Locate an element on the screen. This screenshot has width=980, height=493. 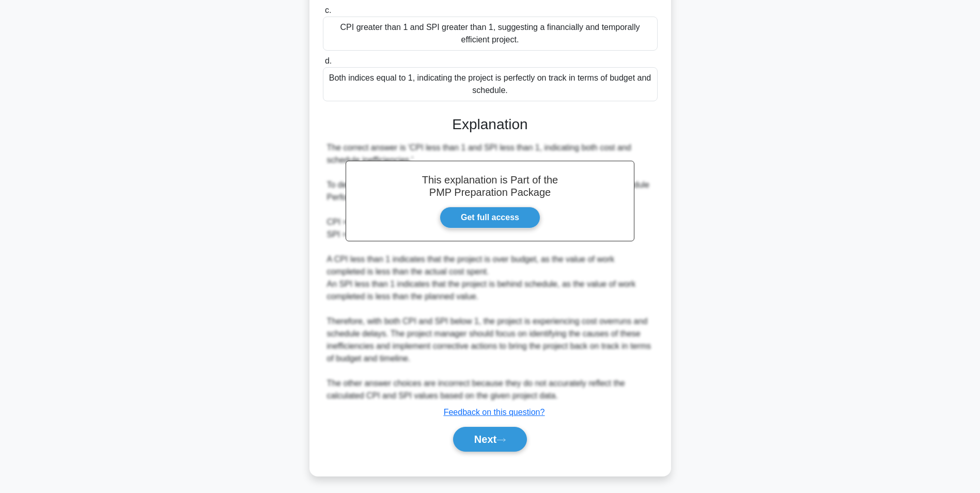
span: d. is located at coordinates (328, 61).